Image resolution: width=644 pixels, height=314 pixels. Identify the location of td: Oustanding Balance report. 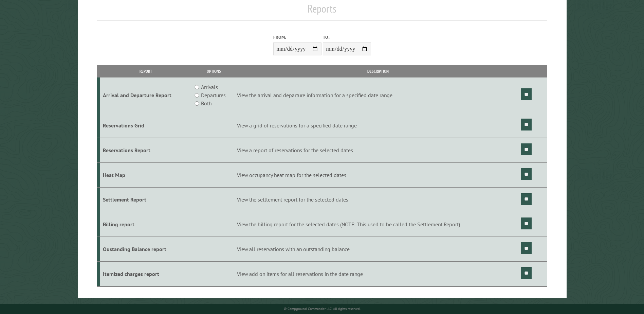
(146, 249).